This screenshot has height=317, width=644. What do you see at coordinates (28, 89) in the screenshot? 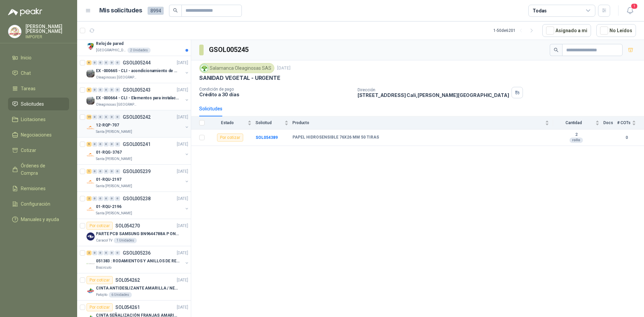
I see `span: Tareas` at bounding box center [28, 89].